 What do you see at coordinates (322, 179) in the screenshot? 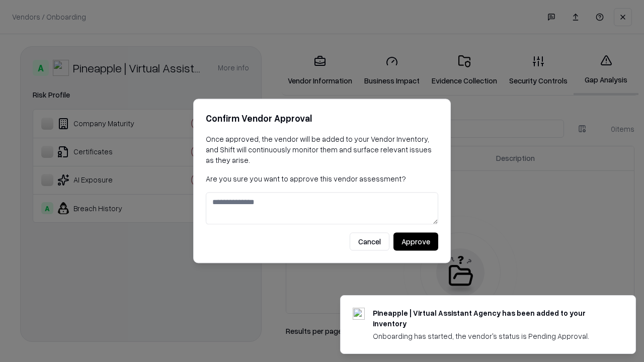
I see `p: Are you sure you want to approve this vendor assessment?` at bounding box center [322, 179].